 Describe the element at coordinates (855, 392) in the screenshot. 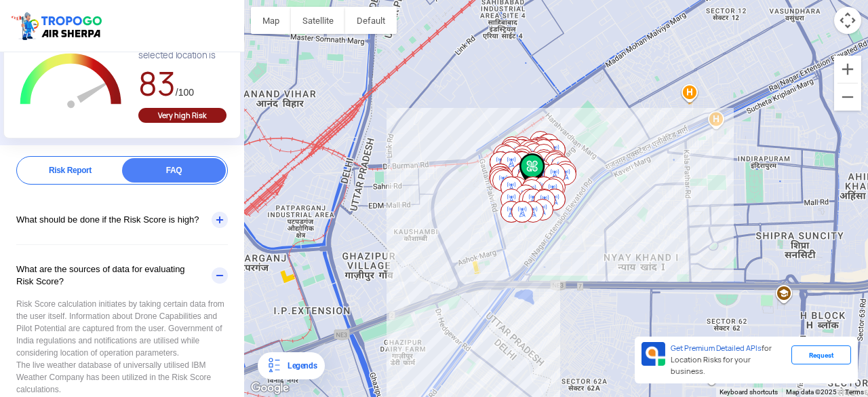

I see `a: Terms` at that location.